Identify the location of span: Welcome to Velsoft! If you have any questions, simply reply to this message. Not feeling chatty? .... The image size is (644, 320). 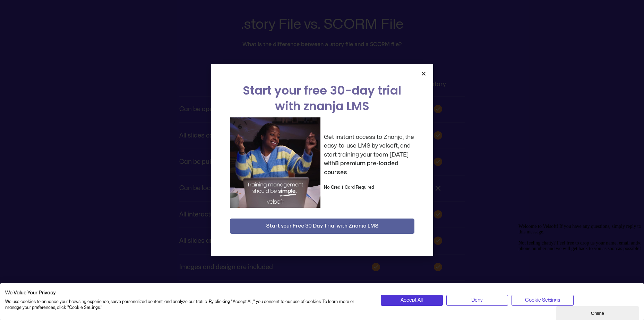
(65, 16).